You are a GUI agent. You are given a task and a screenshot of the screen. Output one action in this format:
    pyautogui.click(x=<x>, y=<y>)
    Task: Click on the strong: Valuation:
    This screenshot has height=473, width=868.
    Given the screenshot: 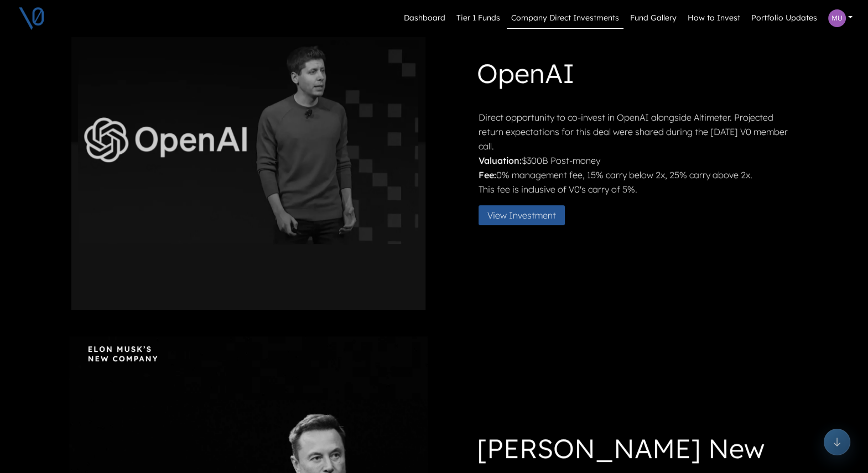 What is the action you would take?
    pyautogui.click(x=500, y=160)
    